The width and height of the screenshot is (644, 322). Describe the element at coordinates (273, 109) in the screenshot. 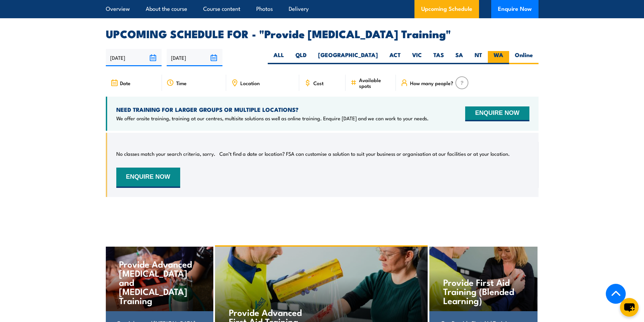

I see `h4: NEED TRAINING FOR LARGER GROUPS OR MULTIPLE LOCATIONS?` at that location.